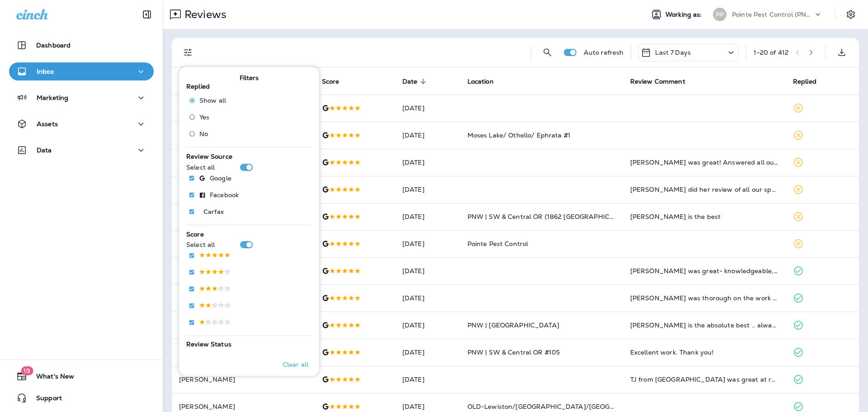  What do you see at coordinates (27, 370) in the screenshot?
I see `span: 19` at bounding box center [27, 370].